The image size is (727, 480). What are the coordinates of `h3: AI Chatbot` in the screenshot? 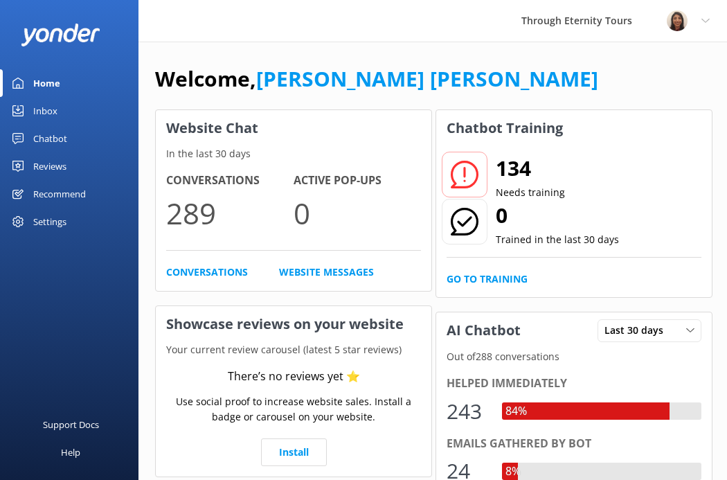 It's located at (483, 330).